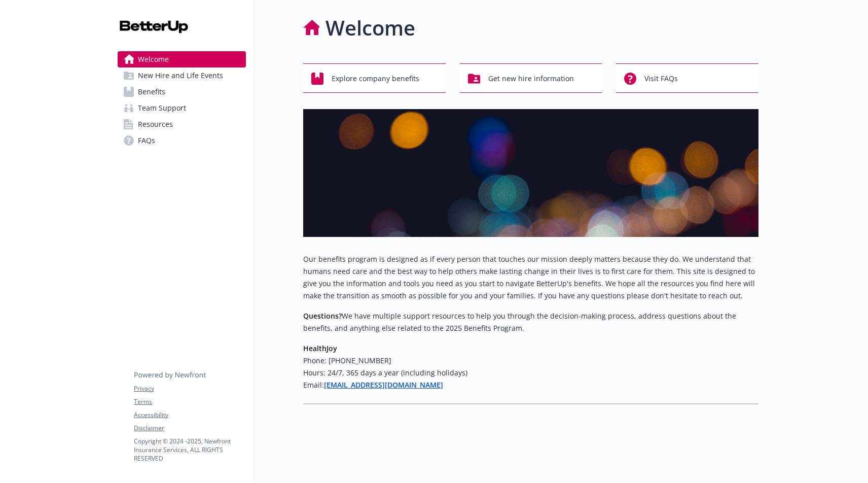 The height and width of the screenshot is (483, 868). I want to click on img: overview page banner, so click(531, 173).